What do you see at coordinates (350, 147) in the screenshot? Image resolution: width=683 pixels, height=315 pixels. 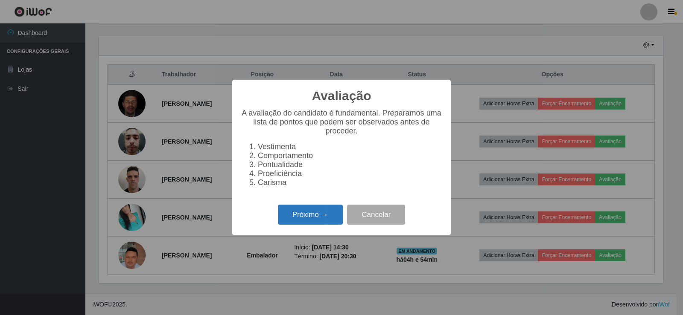 I see `li: Vestimenta` at bounding box center [350, 147].